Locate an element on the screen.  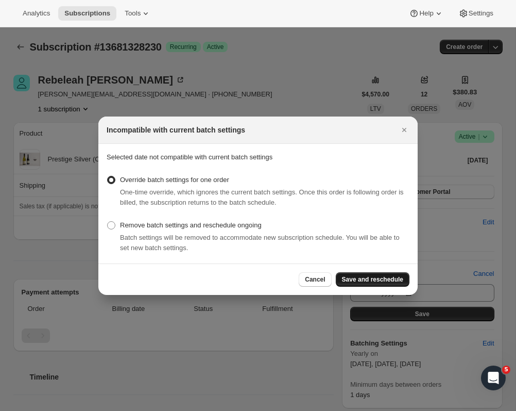
span: 5 is located at coordinates (506, 369).